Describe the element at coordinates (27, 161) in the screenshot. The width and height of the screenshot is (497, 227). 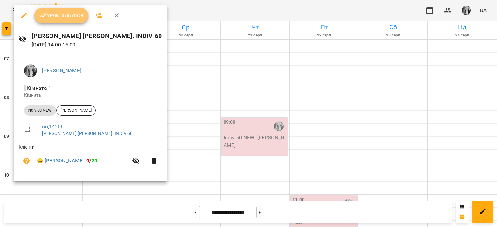
I see `button: Візит ще не сплачено. Додати оплату?` at that location.